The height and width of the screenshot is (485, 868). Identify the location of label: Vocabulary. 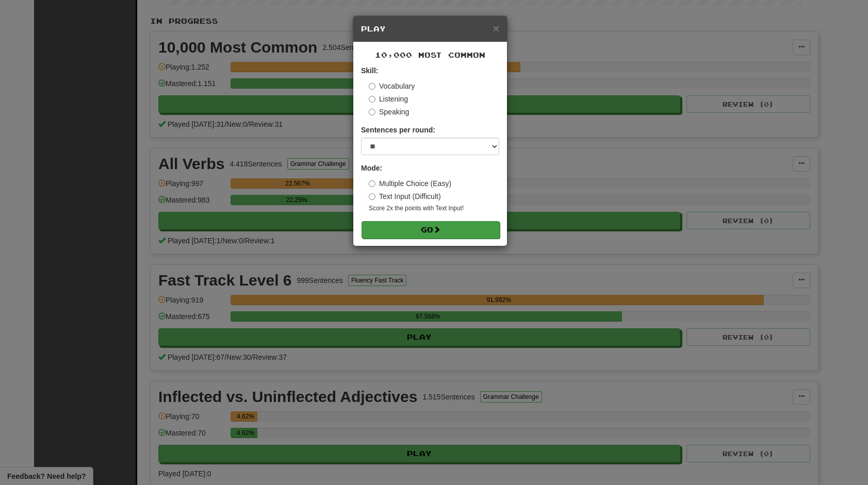
(391, 86).